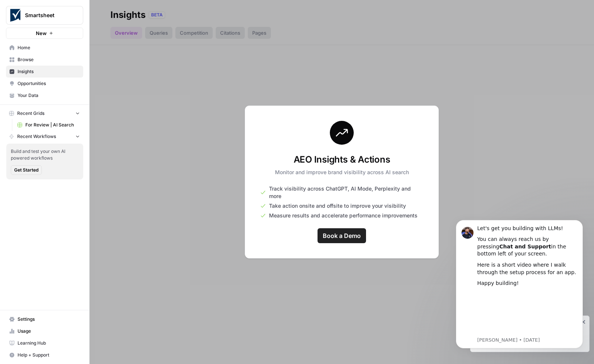  What do you see at coordinates (48, 48) in the screenshot?
I see `span: Home` at bounding box center [48, 48].